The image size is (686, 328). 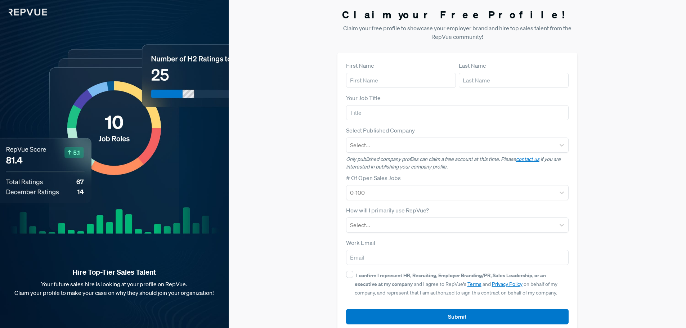 What do you see at coordinates (361, 243) in the screenshot?
I see `label: Work Email` at bounding box center [361, 243].